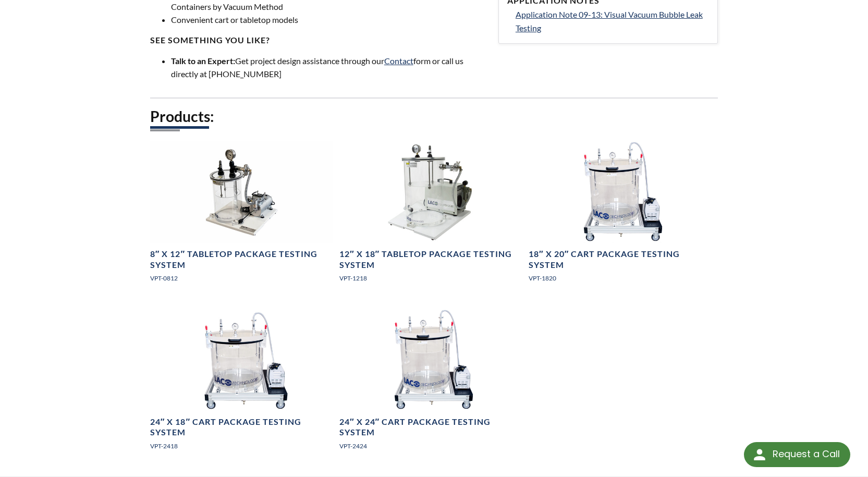 This screenshot has height=477, width=868. What do you see at coordinates (430, 278) in the screenshot?
I see `p: VPT-1218` at bounding box center [430, 278].